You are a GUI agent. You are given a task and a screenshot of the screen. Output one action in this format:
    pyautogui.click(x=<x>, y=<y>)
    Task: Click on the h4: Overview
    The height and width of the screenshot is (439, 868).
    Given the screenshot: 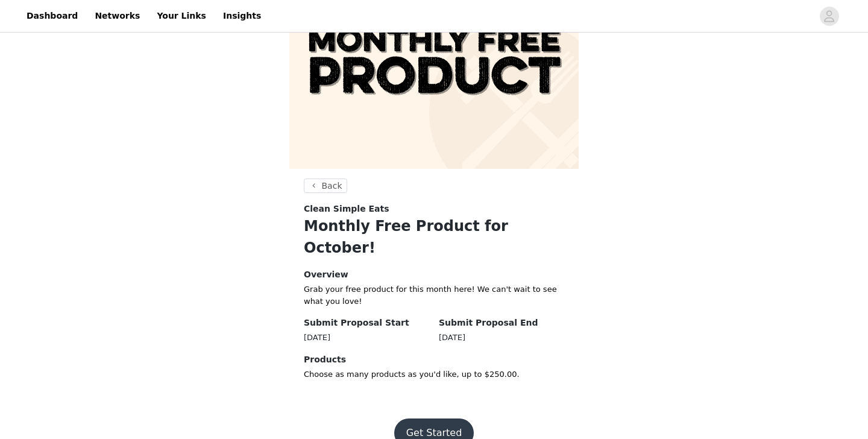 What is the action you would take?
    pyautogui.click(x=434, y=274)
    